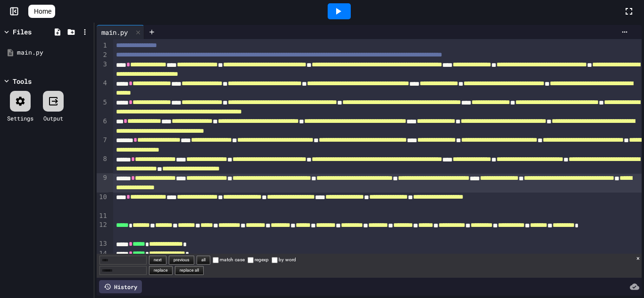 Image resolution: width=644 pixels, height=298 pixels. I want to click on input: Find, so click(123, 260).